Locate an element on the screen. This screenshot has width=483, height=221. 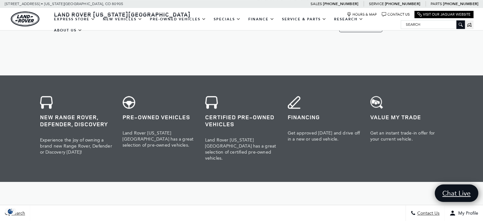
a: Value My Trade Get an instant trade-in offer for your current vehicle. is located at coordinates (407, 128).